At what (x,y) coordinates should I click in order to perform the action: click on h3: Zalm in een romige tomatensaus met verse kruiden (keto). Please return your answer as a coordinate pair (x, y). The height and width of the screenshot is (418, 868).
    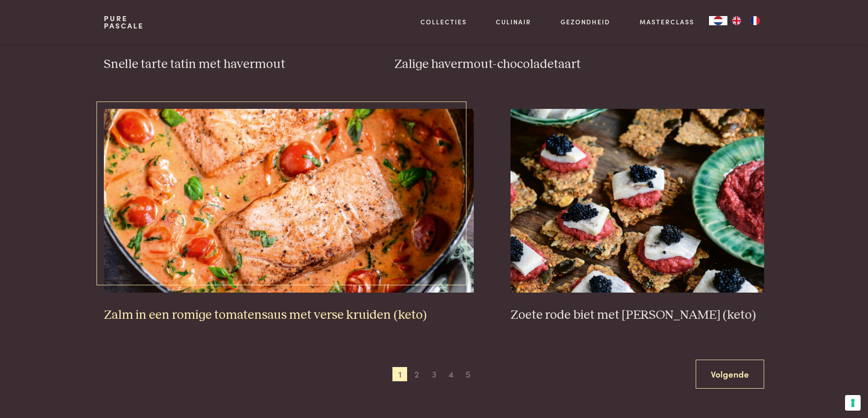
    Looking at the image, I should click on (289, 315).